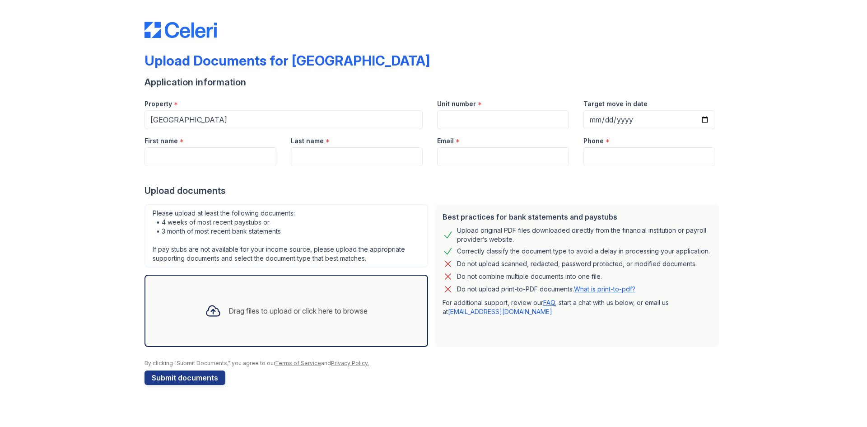 The image size is (867, 427). What do you see at coordinates (298, 363) in the screenshot?
I see `a: Terms of Service` at bounding box center [298, 363].